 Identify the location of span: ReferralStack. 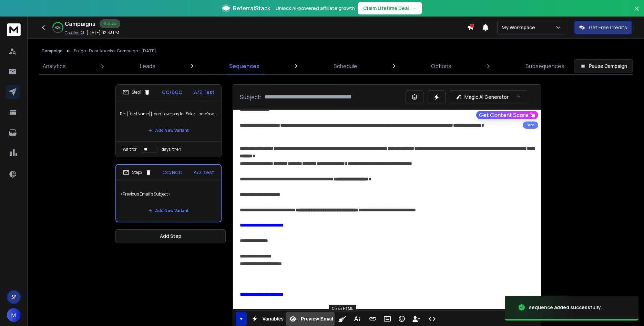
(252, 8).